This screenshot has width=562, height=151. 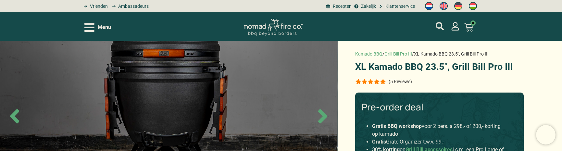 What do you see at coordinates (439, 67) in the screenshot?
I see `h1: XL Kamado BBQ 23.5″, Grill Bill Pro III` at bounding box center [439, 67].